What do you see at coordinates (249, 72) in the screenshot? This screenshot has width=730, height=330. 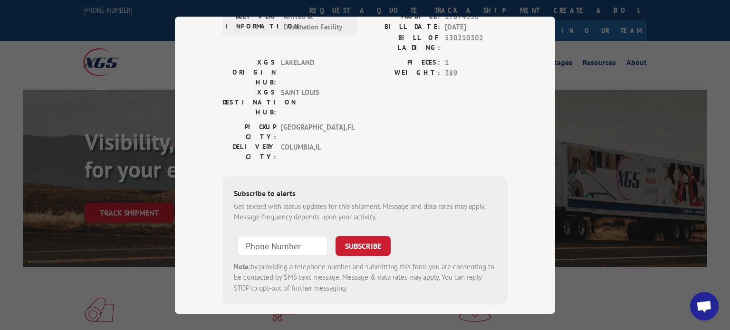 I see `label: XGS ORIGIN HUB:` at bounding box center [249, 72].